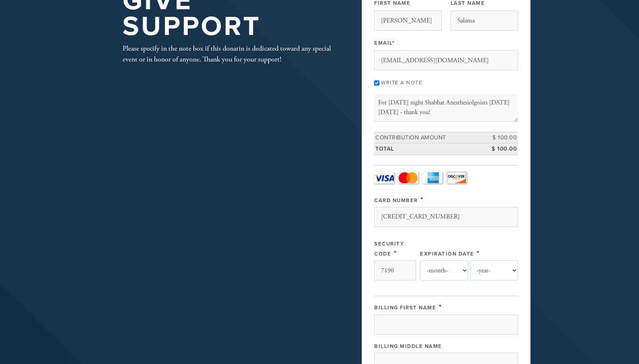 This screenshot has width=639, height=364. What do you see at coordinates (428, 149) in the screenshot?
I see `td: Total` at bounding box center [428, 149].